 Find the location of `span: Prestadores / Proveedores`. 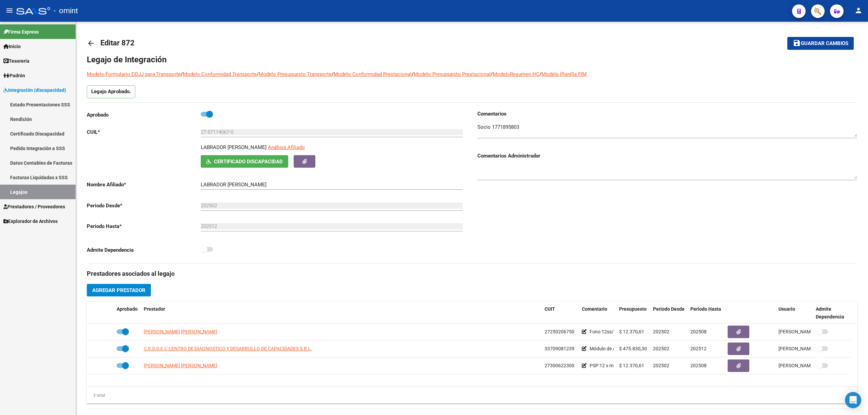

span: Prestadores / Proveedores is located at coordinates (34, 207).